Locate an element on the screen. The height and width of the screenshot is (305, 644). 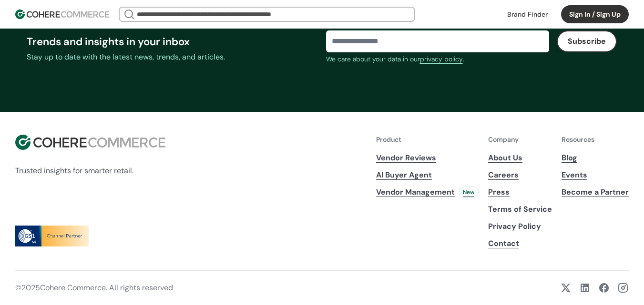
a: Contact is located at coordinates (520, 244).